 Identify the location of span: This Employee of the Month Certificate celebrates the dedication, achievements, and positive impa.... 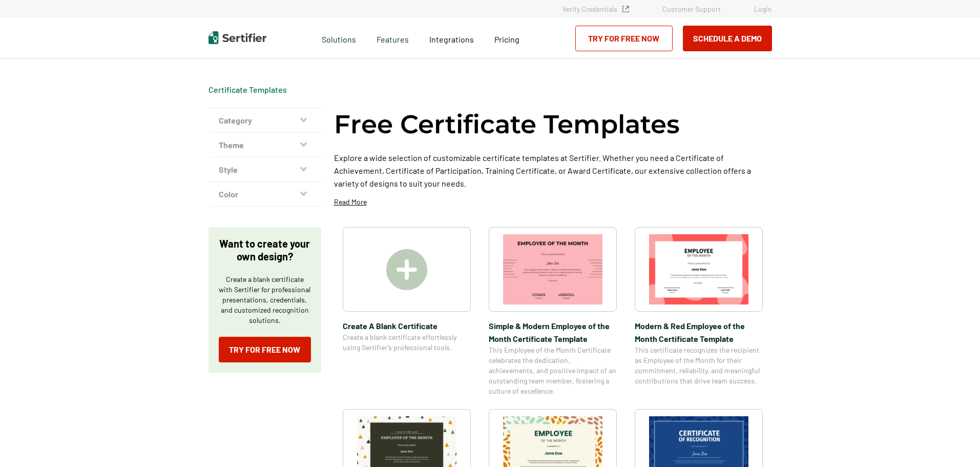
(553, 370).